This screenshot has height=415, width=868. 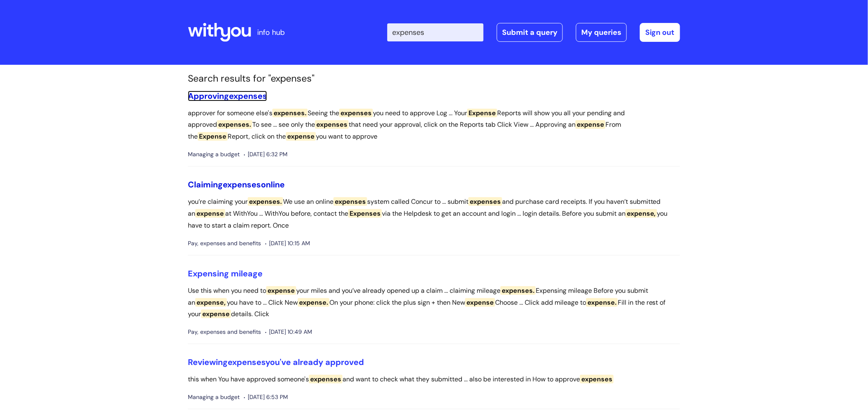 I want to click on a: Sign out, so click(x=660, y=32).